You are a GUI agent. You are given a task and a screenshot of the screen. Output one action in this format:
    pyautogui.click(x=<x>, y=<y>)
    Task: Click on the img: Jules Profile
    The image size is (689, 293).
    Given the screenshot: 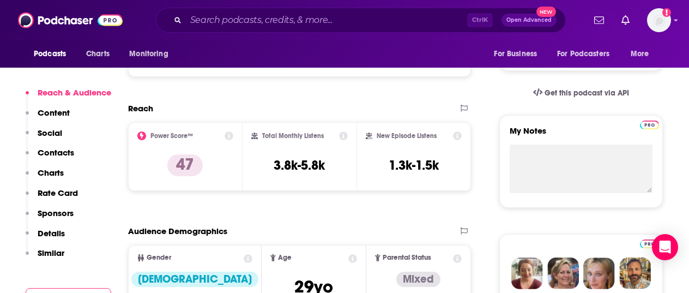 What is the action you would take?
    pyautogui.click(x=599, y=273)
    